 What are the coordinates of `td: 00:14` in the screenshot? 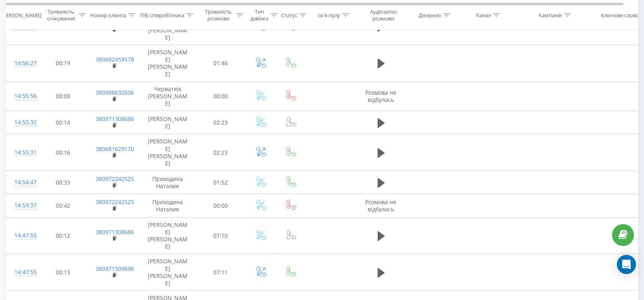 It's located at (63, 123).